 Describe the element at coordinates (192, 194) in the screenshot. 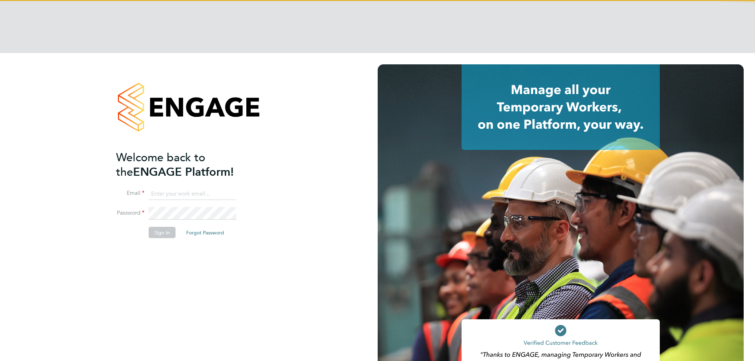

I see `input: Enter your work email...` at that location.